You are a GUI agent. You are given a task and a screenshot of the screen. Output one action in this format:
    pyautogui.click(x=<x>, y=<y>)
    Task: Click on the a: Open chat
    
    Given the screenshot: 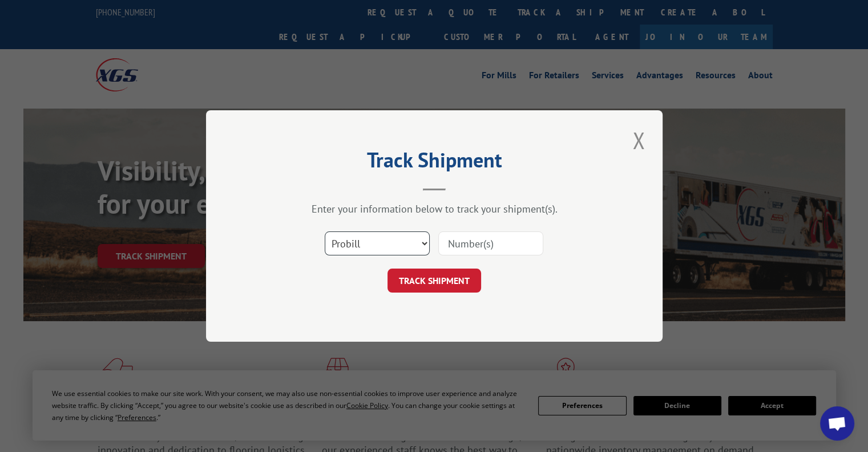 What is the action you would take?
    pyautogui.click(x=837, y=423)
    